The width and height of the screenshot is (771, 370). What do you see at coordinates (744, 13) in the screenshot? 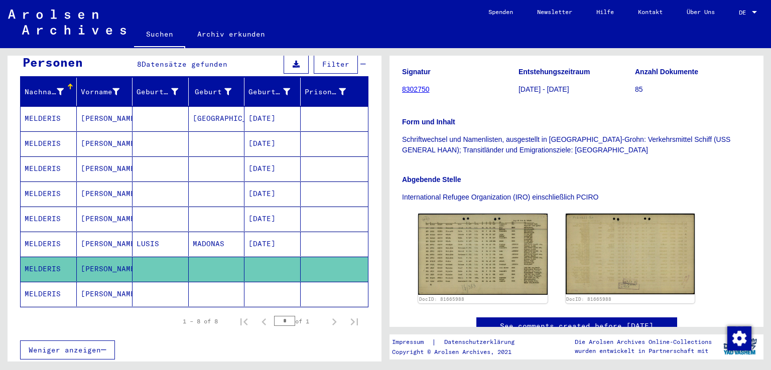
I see `span: DE` at bounding box center [744, 13].